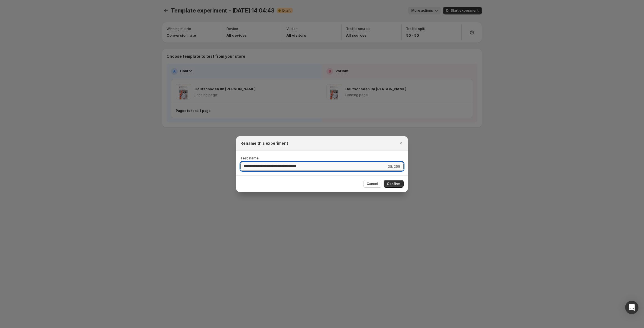 Image resolution: width=644 pixels, height=328 pixels. Describe the element at coordinates (400, 143) in the screenshot. I see `button: Close` at that location.